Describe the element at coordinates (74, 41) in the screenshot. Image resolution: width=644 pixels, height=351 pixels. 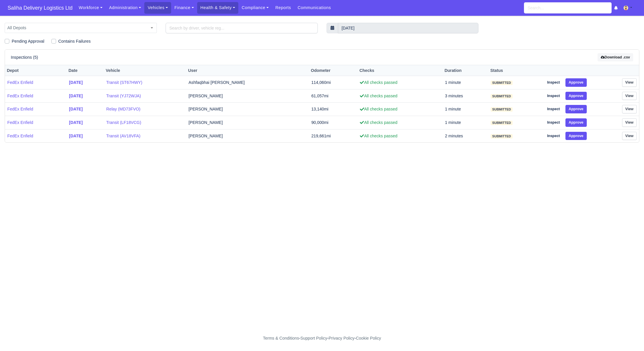
I see `label: Contains Failures` at that location.